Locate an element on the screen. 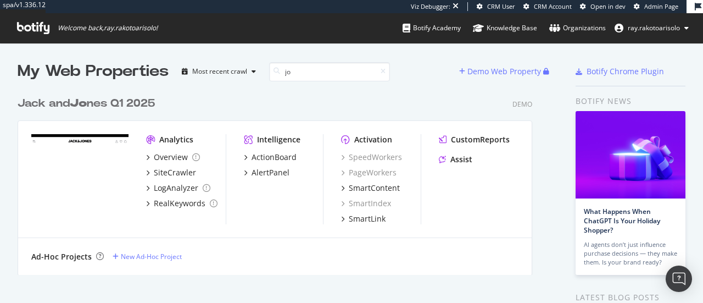 The height and width of the screenshot is (303, 703). div: SmartContent is located at coordinates (374, 188).